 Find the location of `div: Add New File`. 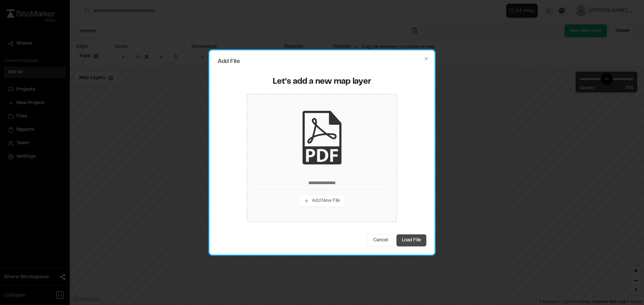

div: Add New File is located at coordinates (322, 158).